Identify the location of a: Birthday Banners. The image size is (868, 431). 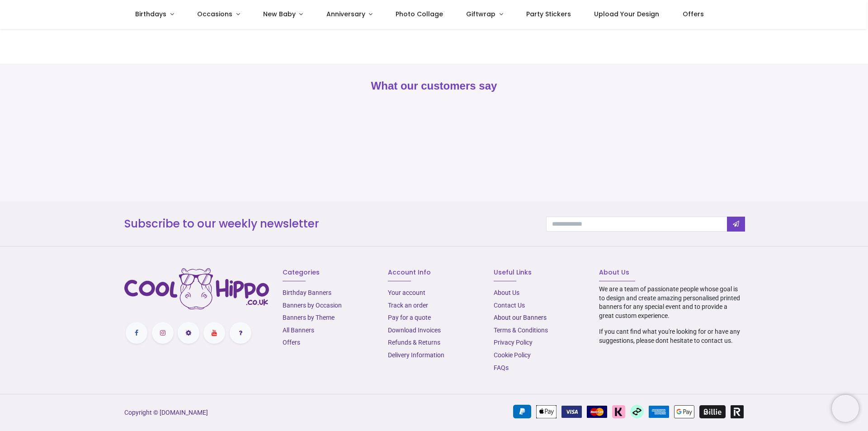
(307, 293).